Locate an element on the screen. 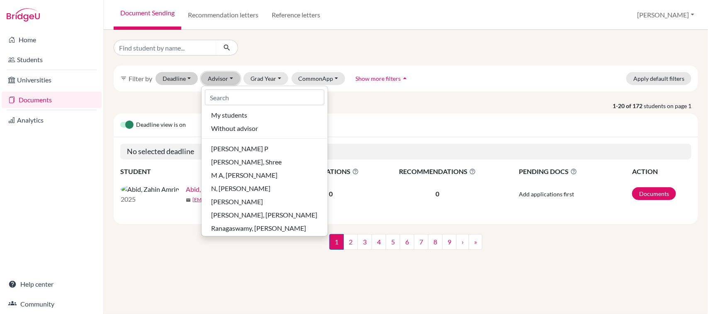  a: 2 is located at coordinates (350, 242).